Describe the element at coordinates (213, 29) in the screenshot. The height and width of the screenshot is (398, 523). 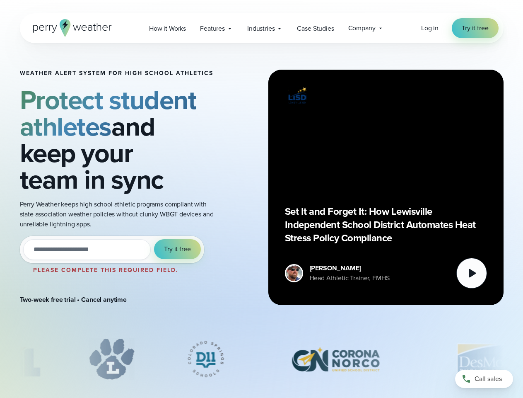
I see `span: Features` at that location.